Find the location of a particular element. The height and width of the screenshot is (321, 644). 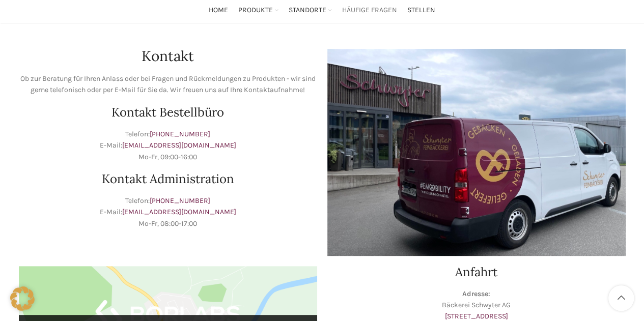

h2: Anfahrt is located at coordinates (476, 272).